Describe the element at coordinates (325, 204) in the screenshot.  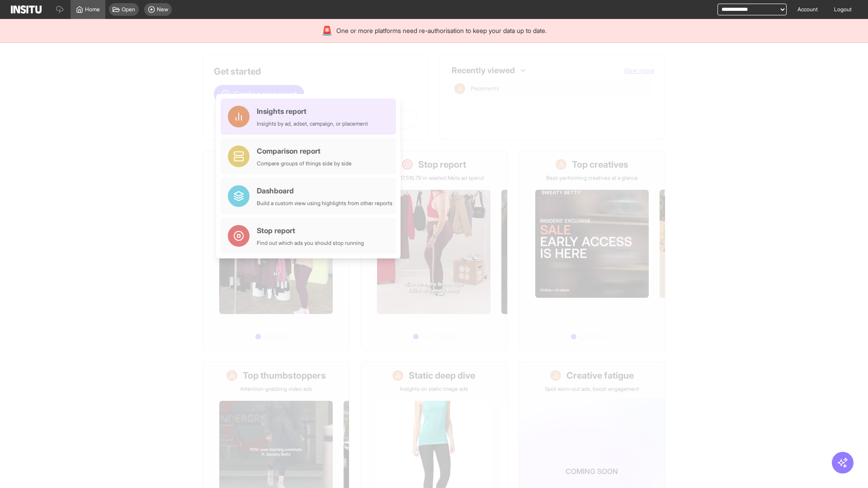
I see `div: Build a custom view using highlights from other reports` at that location.